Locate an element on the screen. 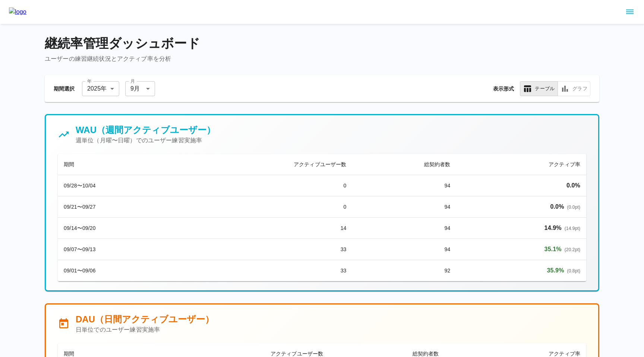 The width and height of the screenshot is (644, 357). p: 前回比: 14.9%ポイント is located at coordinates (521, 228).